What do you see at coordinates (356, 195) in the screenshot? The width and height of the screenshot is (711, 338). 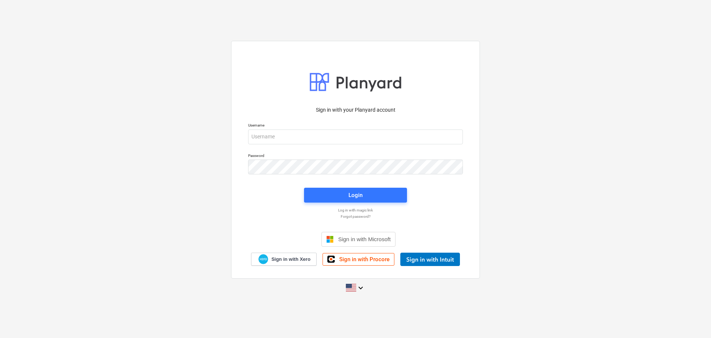 I see `button: Login` at bounding box center [356, 195].